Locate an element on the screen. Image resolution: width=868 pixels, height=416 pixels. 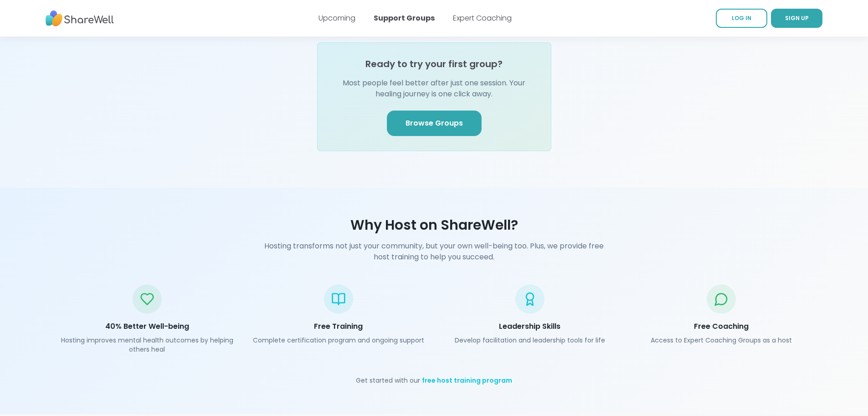
a: Browse Groups is located at coordinates (434, 123).